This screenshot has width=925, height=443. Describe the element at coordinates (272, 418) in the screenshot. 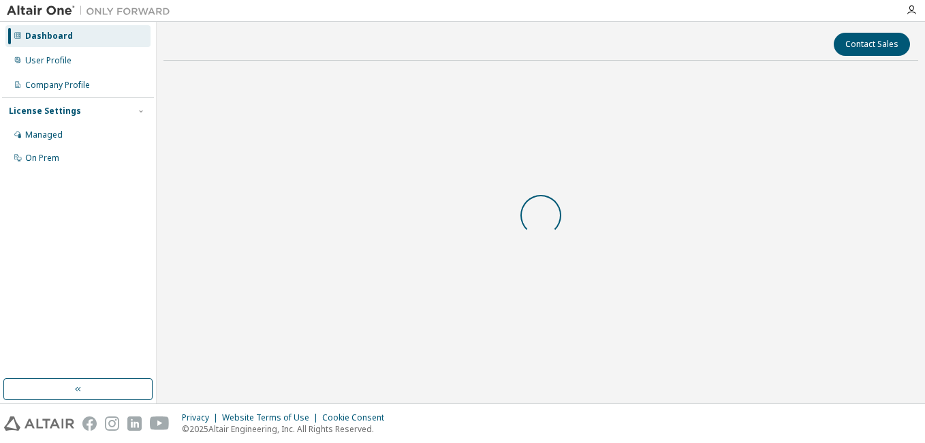

I see `div: Website Terms of Use` at that location.